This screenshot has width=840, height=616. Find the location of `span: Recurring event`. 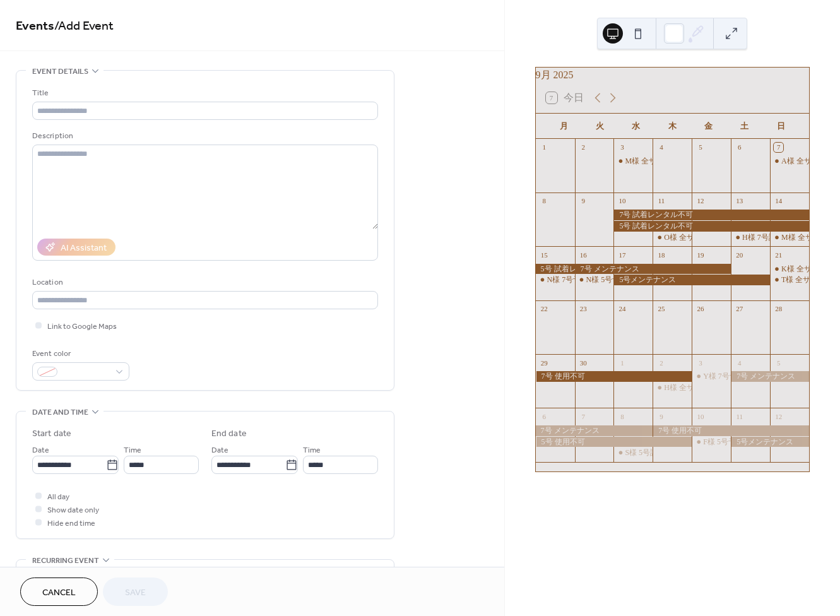

span: Recurring event is located at coordinates (66, 560).